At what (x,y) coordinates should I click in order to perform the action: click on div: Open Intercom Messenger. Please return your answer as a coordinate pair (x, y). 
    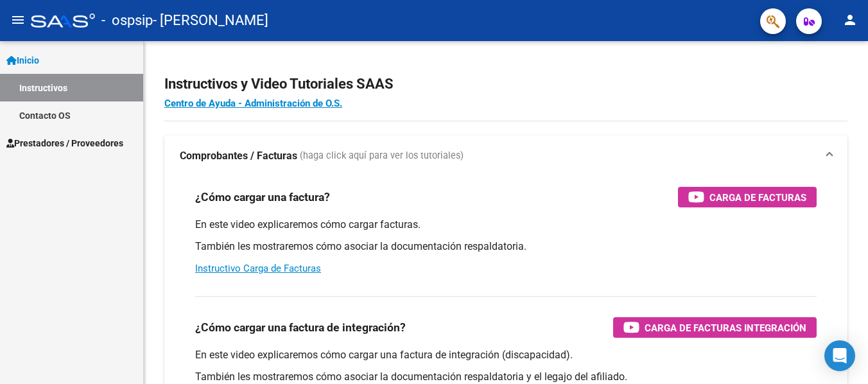
    Looking at the image, I should click on (840, 355).